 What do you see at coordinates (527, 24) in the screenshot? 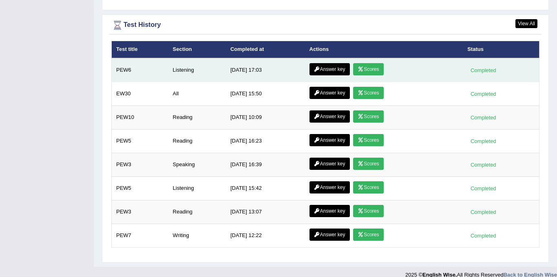
I see `a: View All` at bounding box center [527, 24].